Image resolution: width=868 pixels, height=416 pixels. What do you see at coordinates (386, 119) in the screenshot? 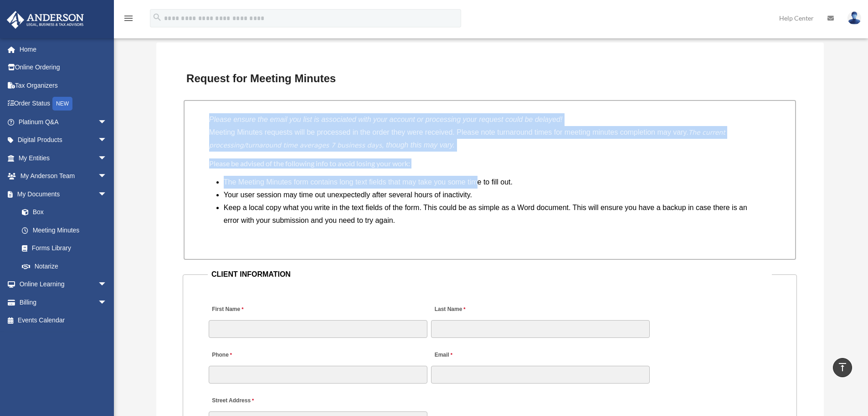
I see `i: Please ensure the email you list is associated with your account or processing your request could...` at bounding box center [386, 119].